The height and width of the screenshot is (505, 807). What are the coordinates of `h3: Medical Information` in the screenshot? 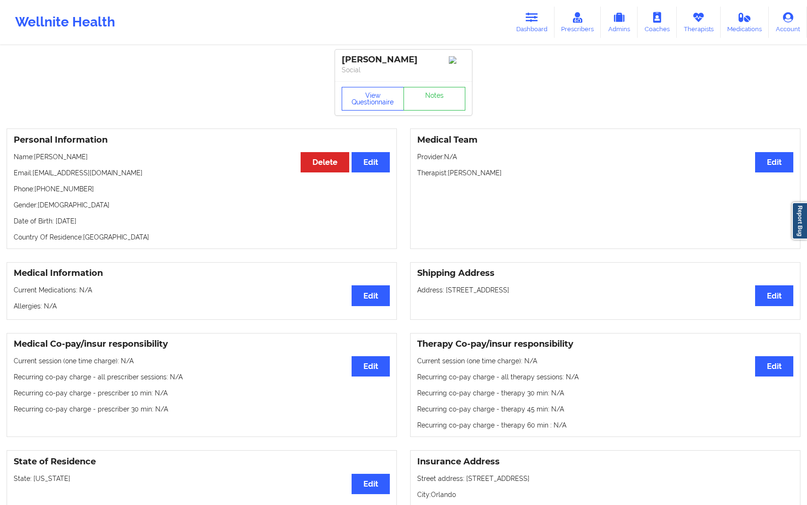 It's located at (202, 273).